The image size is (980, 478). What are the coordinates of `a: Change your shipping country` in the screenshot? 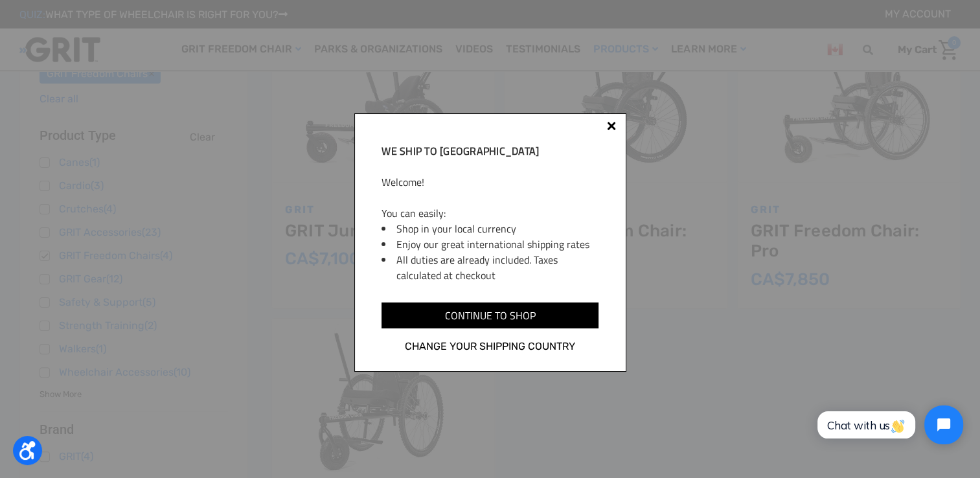 It's located at (490, 347).